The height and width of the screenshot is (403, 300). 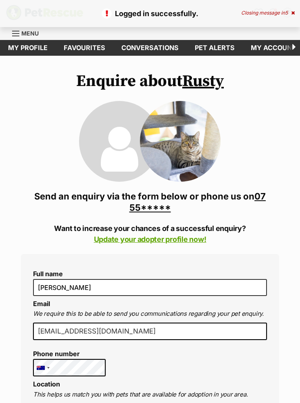 I want to click on label: Location, so click(x=46, y=384).